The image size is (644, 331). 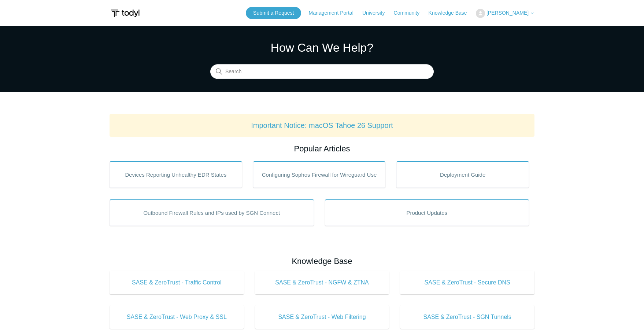 What do you see at coordinates (322, 125) in the screenshot?
I see `a: Important Notice: macOS Tahoe 26 Support` at bounding box center [322, 125].